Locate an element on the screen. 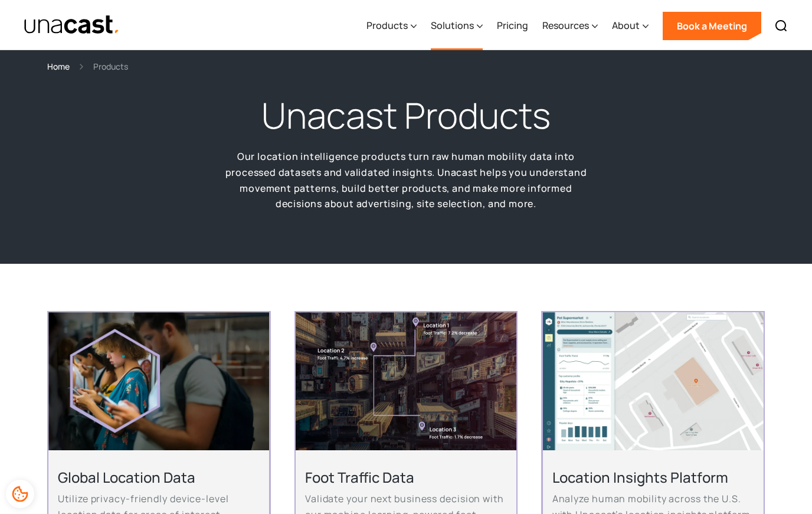 The height and width of the screenshot is (514, 812). h2: Foot Traffic Data is located at coordinates (406, 477).